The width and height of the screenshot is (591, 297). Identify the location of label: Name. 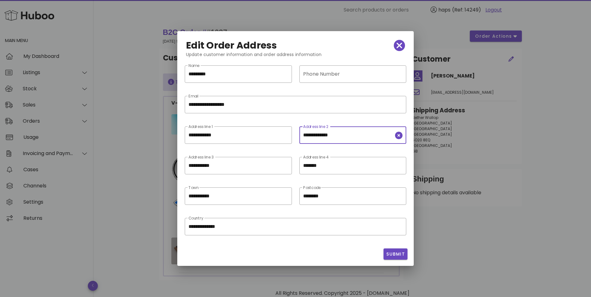
(194, 66).